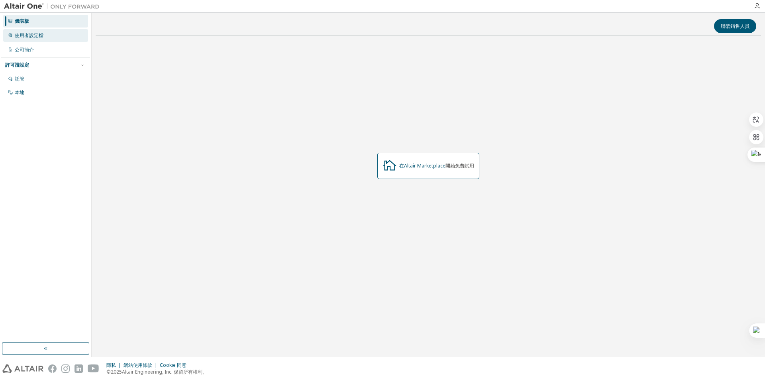 This screenshot has height=380, width=765. What do you see at coordinates (422, 165) in the screenshot?
I see `a: 在Altair Marketplace` at bounding box center [422, 165].